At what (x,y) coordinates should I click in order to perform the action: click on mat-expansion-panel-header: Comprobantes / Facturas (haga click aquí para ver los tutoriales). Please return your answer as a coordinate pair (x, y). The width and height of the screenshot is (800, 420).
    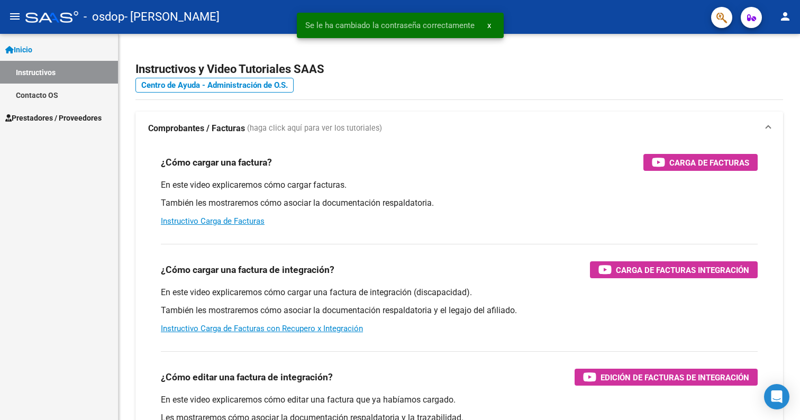
    Looking at the image, I should click on (459, 129).